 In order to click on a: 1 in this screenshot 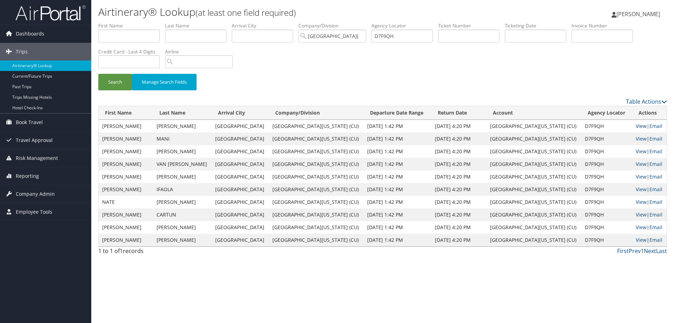, I will do `click(642, 251)`.